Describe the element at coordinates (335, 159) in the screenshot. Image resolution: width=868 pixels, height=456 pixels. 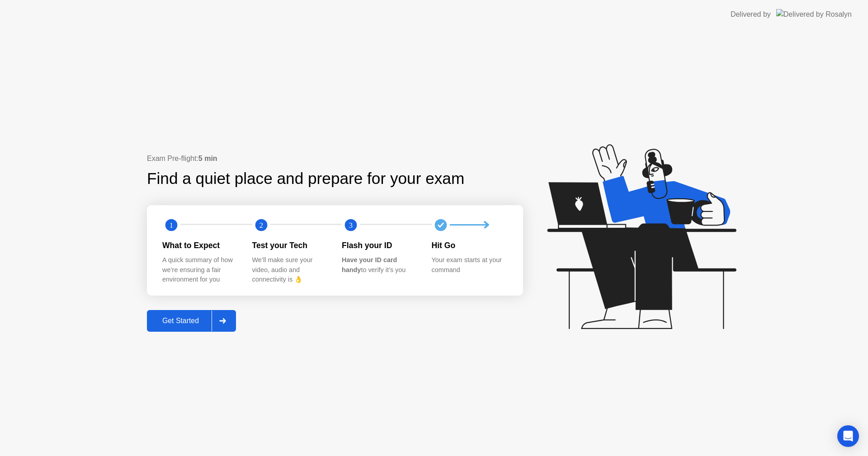
I see `div: Exam Pre-flight:` at that location.